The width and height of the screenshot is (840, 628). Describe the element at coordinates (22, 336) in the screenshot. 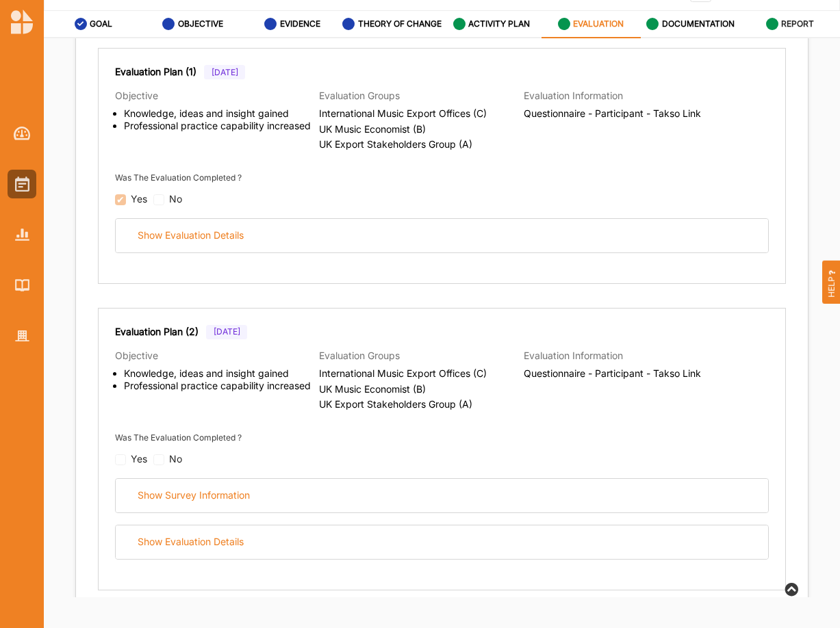

I see `img: Organisation` at that location.